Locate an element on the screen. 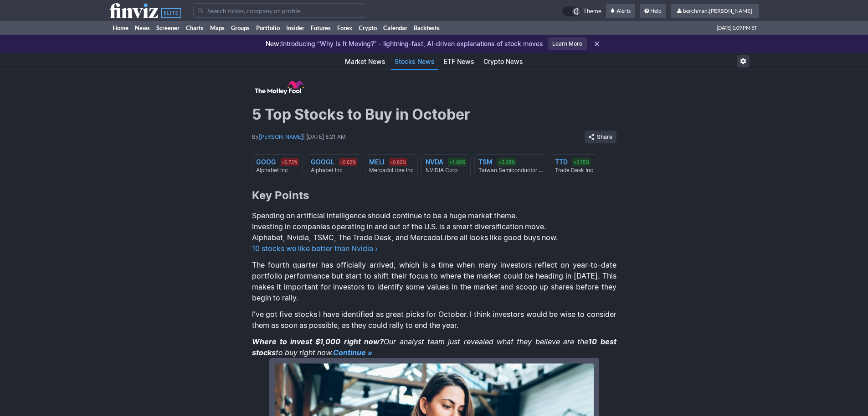 The width and height of the screenshot is (868, 416). a: Groups is located at coordinates (241, 28).